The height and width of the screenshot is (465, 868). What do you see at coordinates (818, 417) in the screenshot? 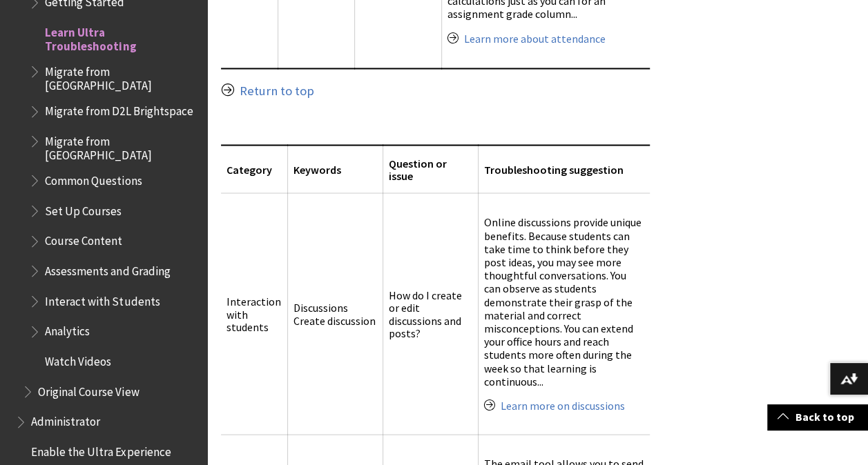
I see `a: Back to top` at bounding box center [818, 417].